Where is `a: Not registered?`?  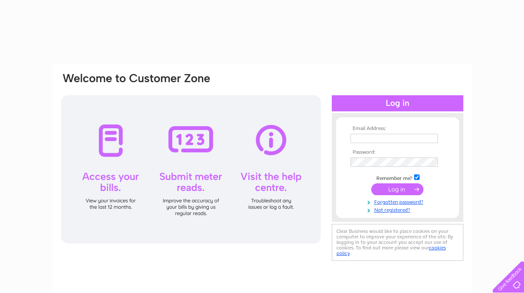
a: Not registered? is located at coordinates (398, 209).